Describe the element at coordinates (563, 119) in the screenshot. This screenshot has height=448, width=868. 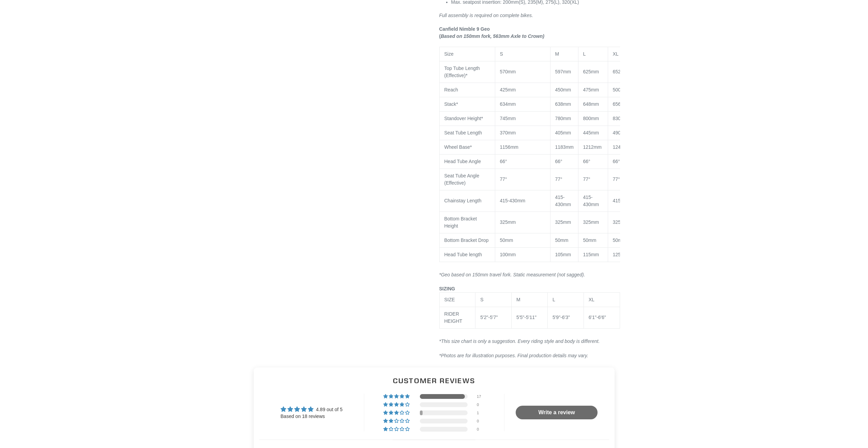
I see `span: 780mm` at that location.